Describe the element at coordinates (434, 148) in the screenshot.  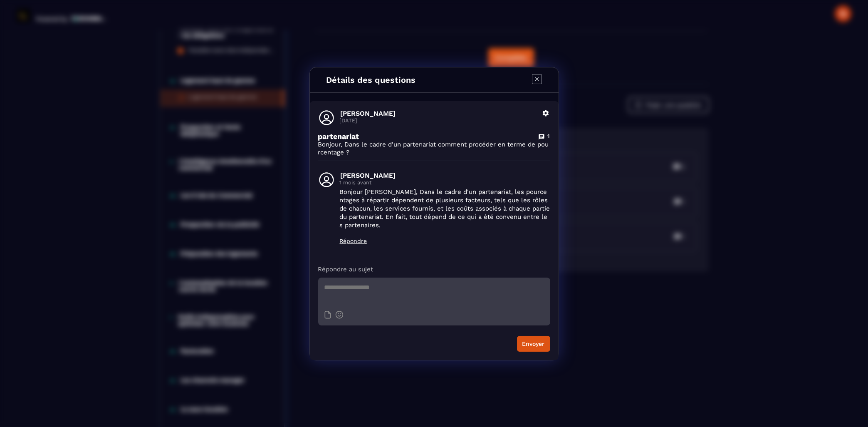
I see `p: Bonjour, Dans le cadre d'un partenariat comment procéder en terme de pourcentage ?` at that location.